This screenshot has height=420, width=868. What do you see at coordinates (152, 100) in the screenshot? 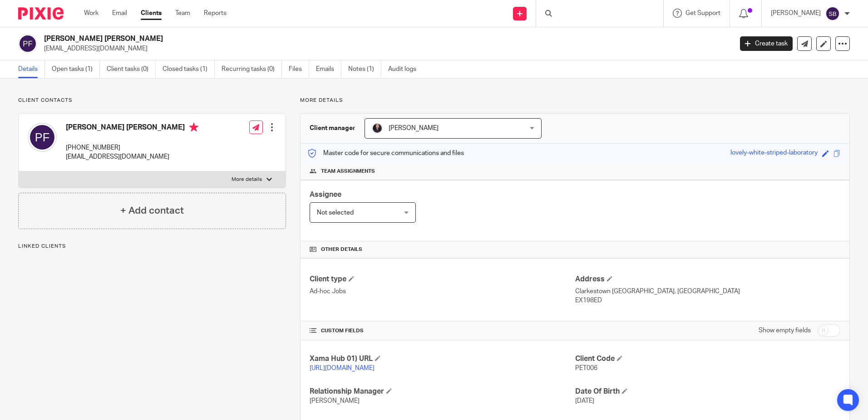
I see `p: Client contacts` at bounding box center [152, 100].